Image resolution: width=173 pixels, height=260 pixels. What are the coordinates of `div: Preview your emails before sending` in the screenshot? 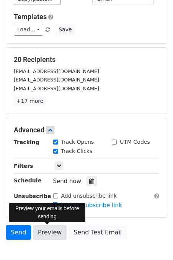 It's located at (47, 213).